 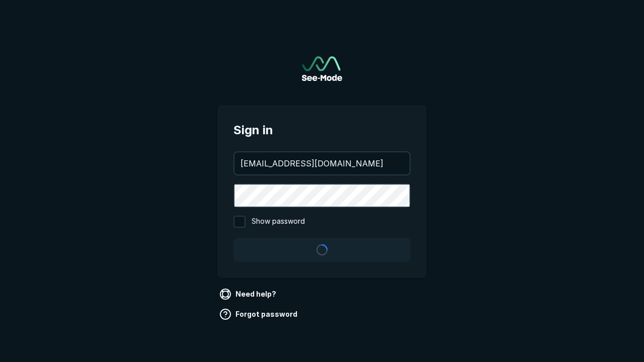 What do you see at coordinates (278, 222) in the screenshot?
I see `span: Show password` at bounding box center [278, 222].